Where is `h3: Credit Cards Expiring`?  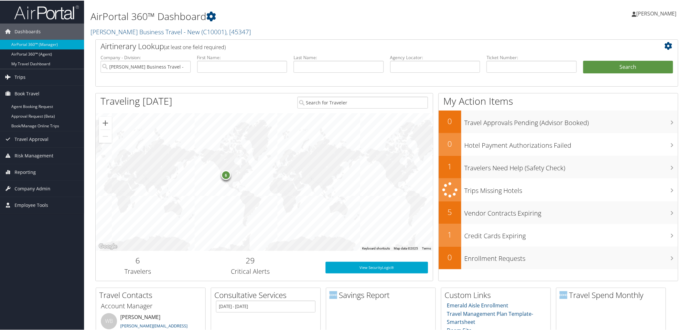 h3: Credit Cards Expiring is located at coordinates (571, 234).